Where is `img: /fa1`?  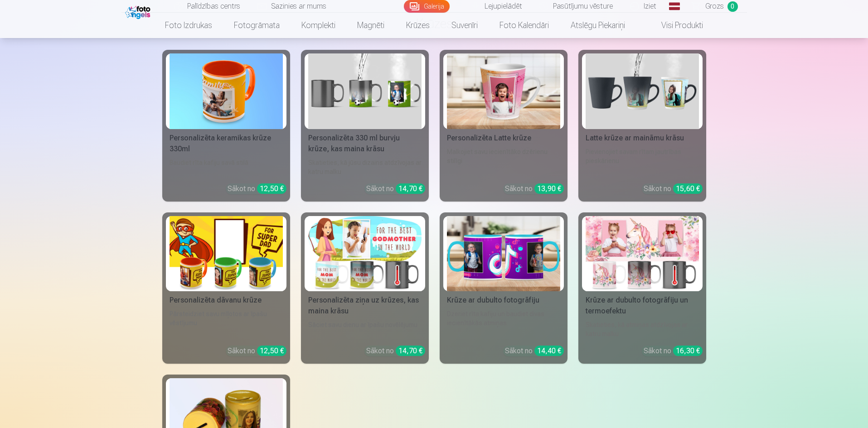
img: /fa1 is located at coordinates (139, 11).